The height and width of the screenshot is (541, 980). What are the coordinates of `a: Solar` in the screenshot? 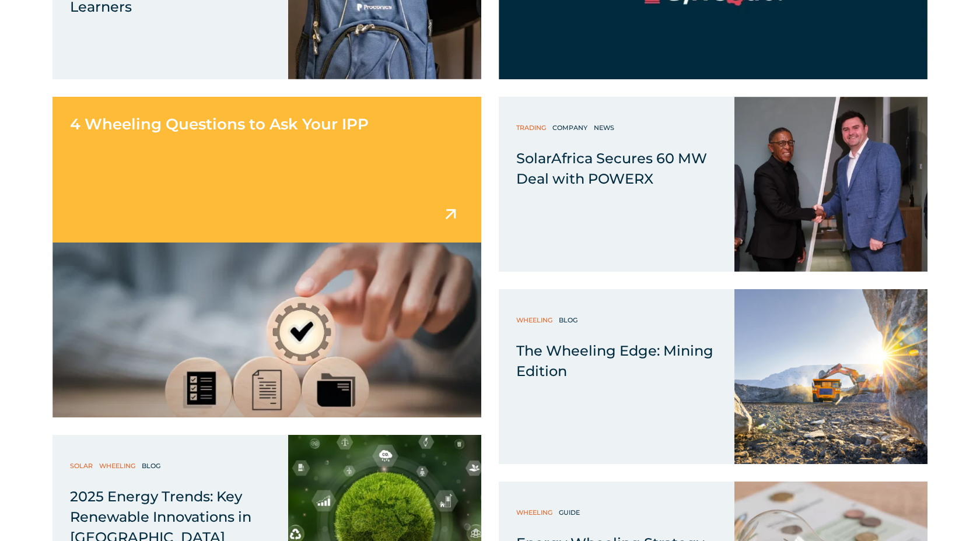 It's located at (82, 466).